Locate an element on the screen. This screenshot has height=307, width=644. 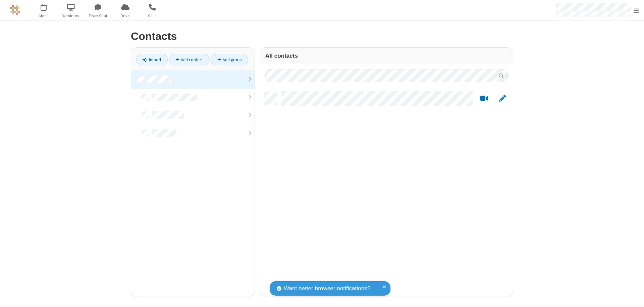
span: Calls is located at coordinates (153, 16).